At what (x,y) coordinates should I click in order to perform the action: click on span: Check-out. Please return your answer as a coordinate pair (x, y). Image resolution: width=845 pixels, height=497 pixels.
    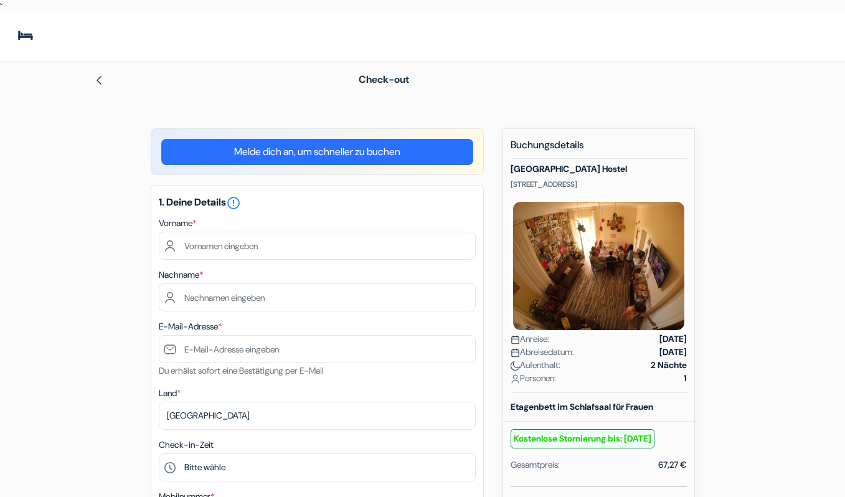
    Looking at the image, I should click on (384, 79).